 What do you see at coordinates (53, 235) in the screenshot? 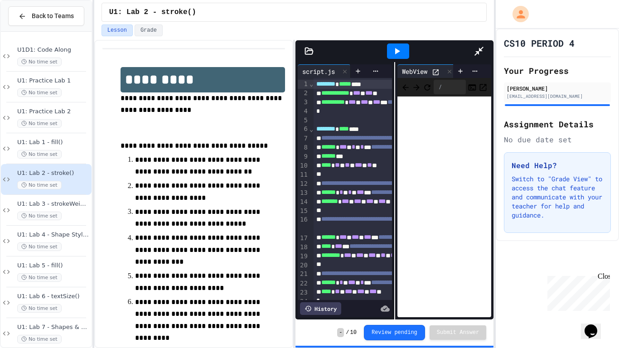
I see `span: U1: Lab 4 - Shape Styling` at bounding box center [53, 235].